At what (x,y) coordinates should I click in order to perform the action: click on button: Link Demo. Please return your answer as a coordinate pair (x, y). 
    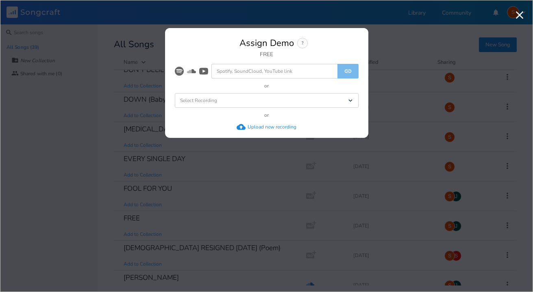
    Looking at the image, I should click on (348, 71).